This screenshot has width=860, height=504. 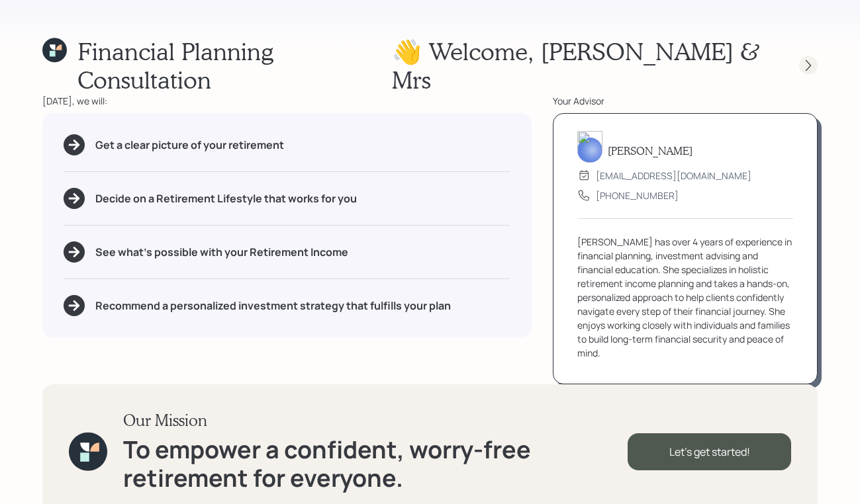 I want to click on h1: Financial Planning Consultation, so click(x=235, y=65).